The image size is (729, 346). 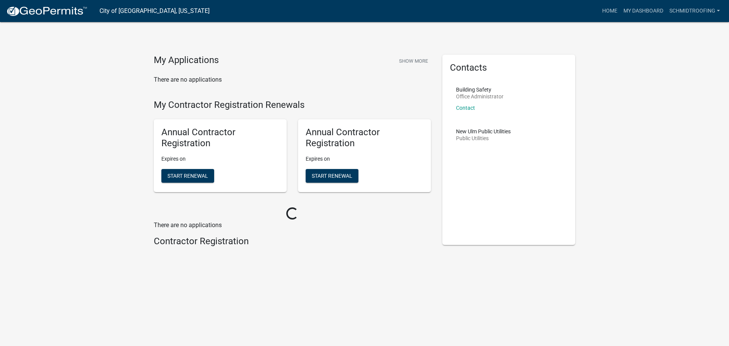 I want to click on a: My Dashboard, so click(x=643, y=11).